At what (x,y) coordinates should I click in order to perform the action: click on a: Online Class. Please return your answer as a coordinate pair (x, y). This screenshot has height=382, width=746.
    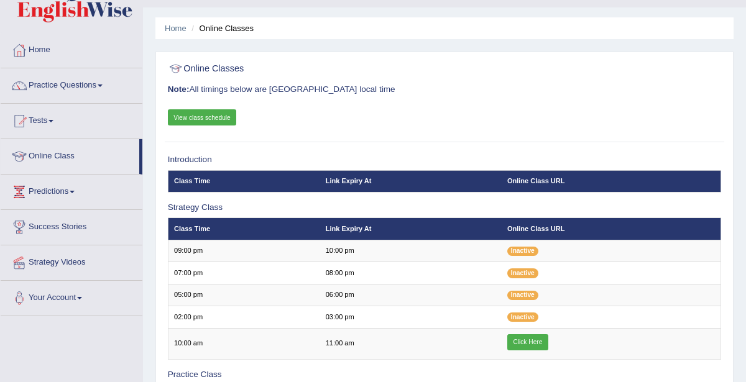
    Looking at the image, I should click on (70, 155).